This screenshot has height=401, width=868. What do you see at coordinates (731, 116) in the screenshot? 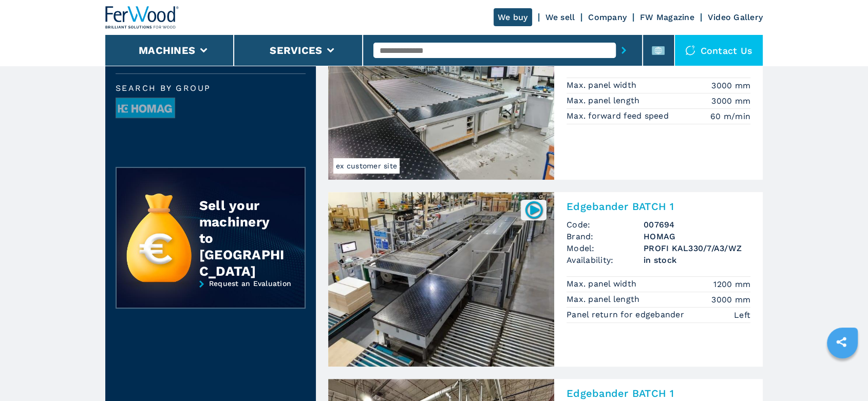
I see `em: 60 m/min` at bounding box center [731, 116].